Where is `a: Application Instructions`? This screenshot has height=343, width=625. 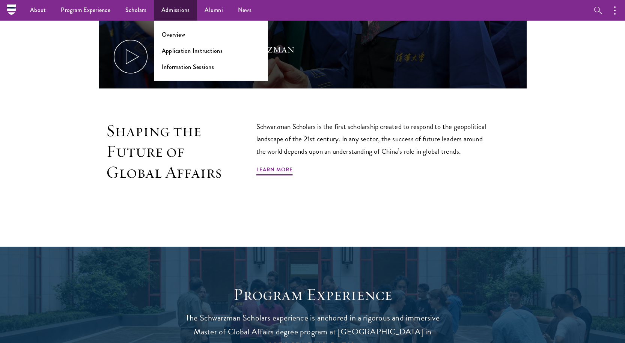
a: Application Instructions is located at coordinates (192, 51).